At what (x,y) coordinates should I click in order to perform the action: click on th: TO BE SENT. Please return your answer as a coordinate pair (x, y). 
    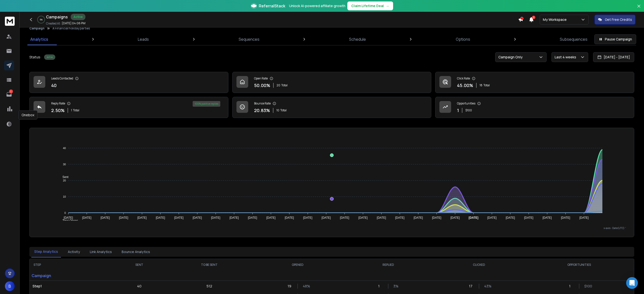
    Looking at the image, I should click on (210, 265).